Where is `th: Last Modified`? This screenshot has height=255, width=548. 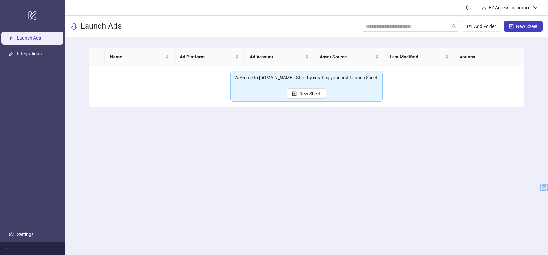
th: Last Modified is located at coordinates (419, 57).